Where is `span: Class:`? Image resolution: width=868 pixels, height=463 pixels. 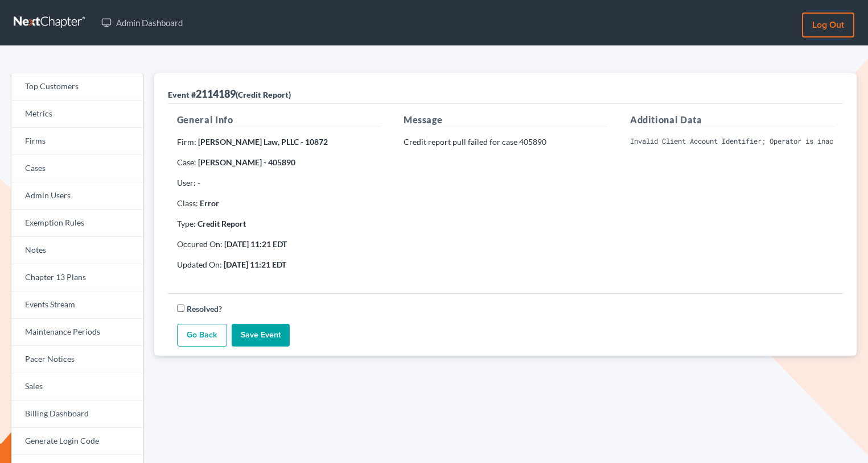 span: Class: is located at coordinates (187, 203).